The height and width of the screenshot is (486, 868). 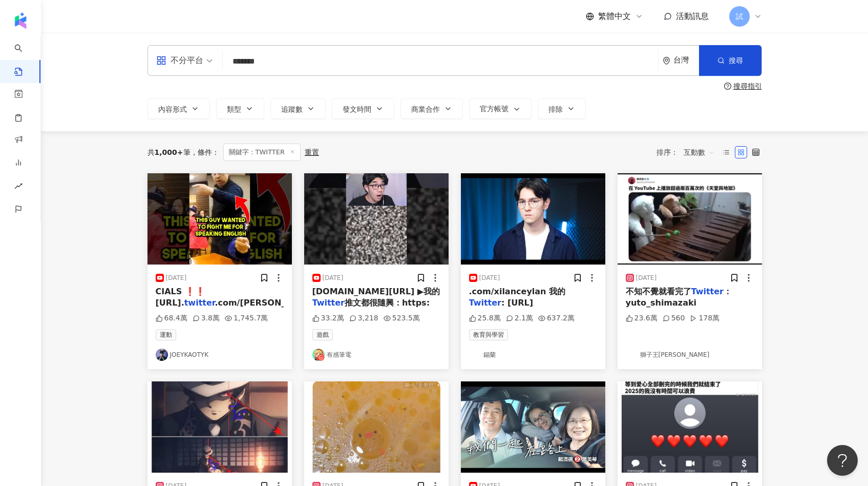 What do you see at coordinates (494, 109) in the screenshot?
I see `span: 官方帳號` at bounding box center [494, 109].